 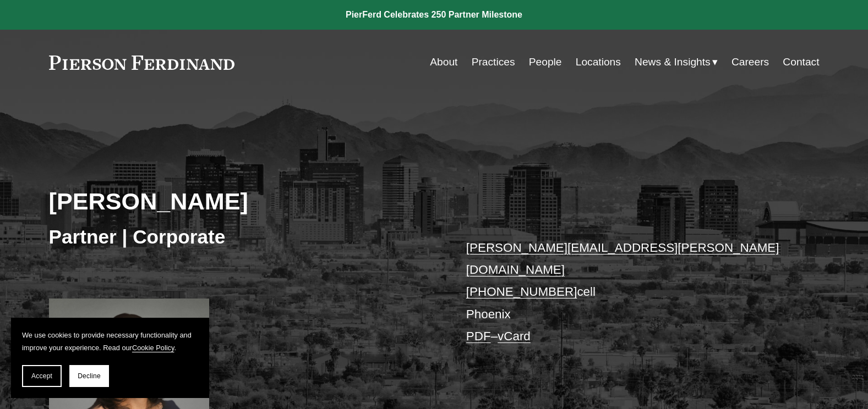 What do you see at coordinates (110, 341) in the screenshot?
I see `p: We use cookies to provide necessary functionality and improve your experience. Read our .` at bounding box center [110, 341].